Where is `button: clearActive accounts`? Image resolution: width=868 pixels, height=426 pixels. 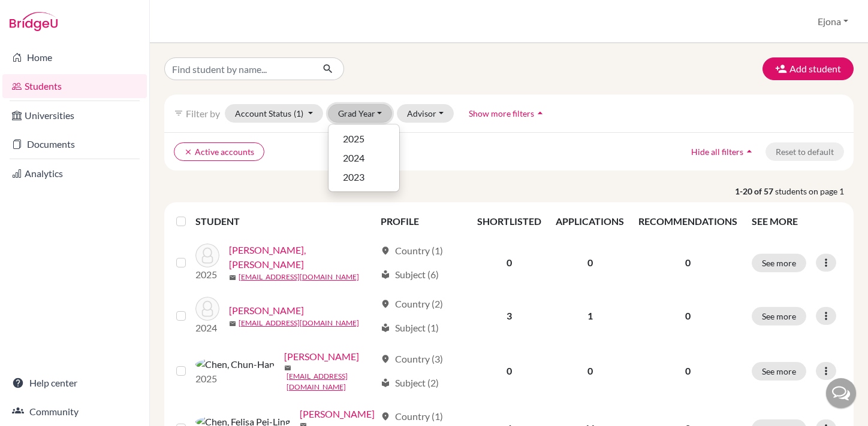 button: clearActive accounts is located at coordinates (219, 151).